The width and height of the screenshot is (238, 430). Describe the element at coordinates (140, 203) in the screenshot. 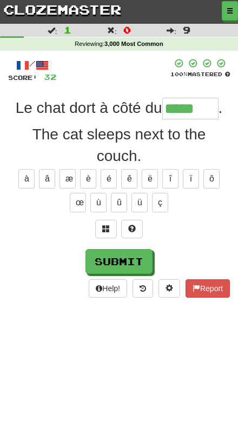

I see `button: ü` at that location.